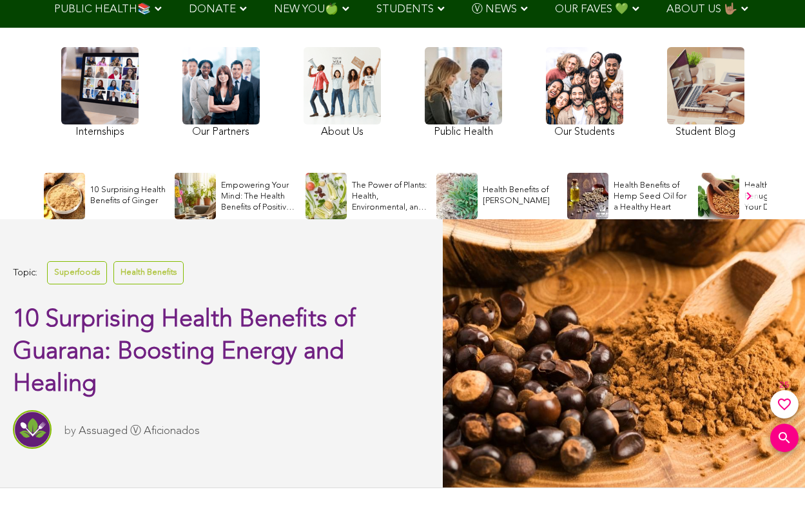 This screenshot has width=805, height=532. What do you see at coordinates (184, 352) in the screenshot?
I see `span: 10 Surprising Health Benefits of Guarana: Boosting Energy and Healing` at bounding box center [184, 352].